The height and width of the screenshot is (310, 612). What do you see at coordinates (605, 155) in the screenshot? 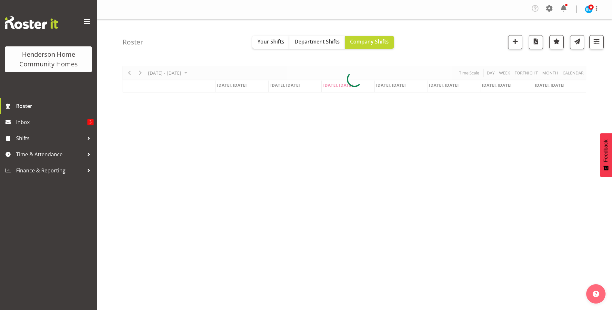
I see `button: Feedback - Show survey` at bounding box center [605, 155].